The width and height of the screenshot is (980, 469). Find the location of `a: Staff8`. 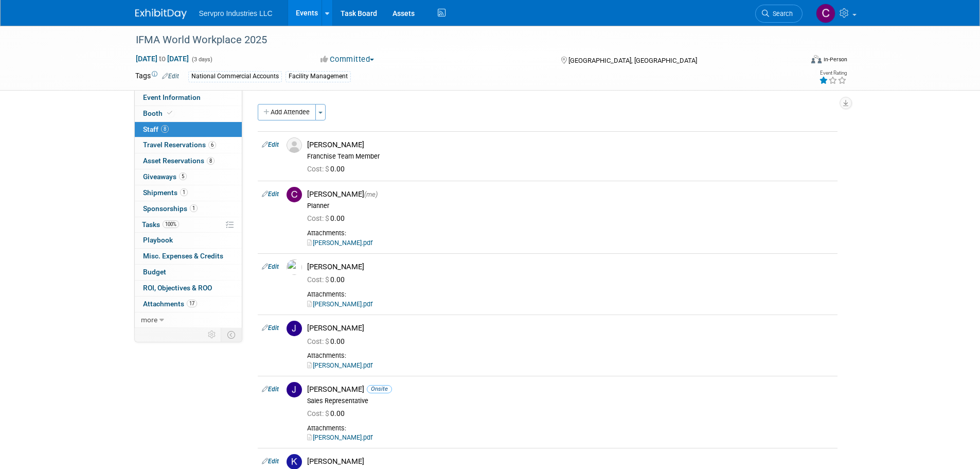

a: Staff8 is located at coordinates (188, 130).